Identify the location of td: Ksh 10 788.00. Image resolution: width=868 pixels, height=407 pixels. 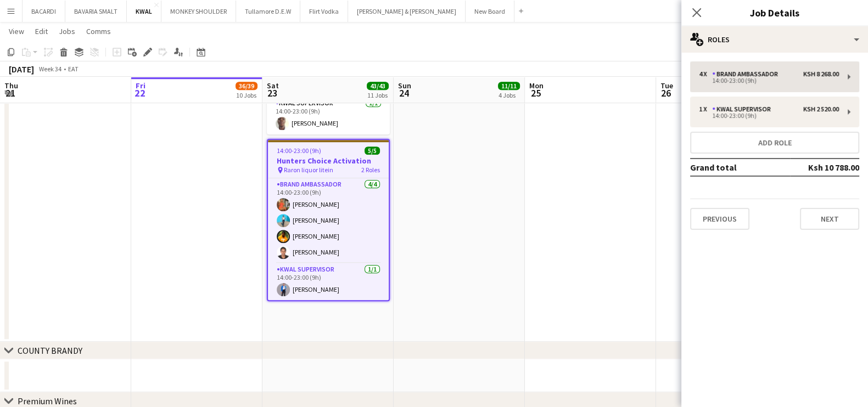
(824, 167).